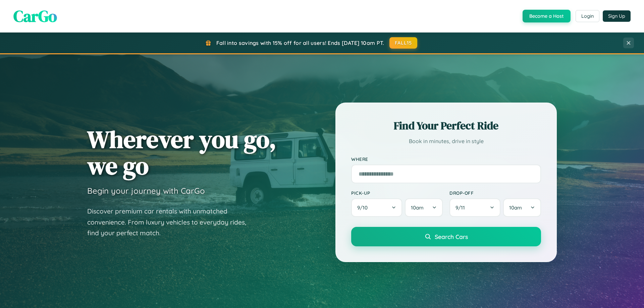 The image size is (644, 308). I want to click on button: Search Cars, so click(446, 236).